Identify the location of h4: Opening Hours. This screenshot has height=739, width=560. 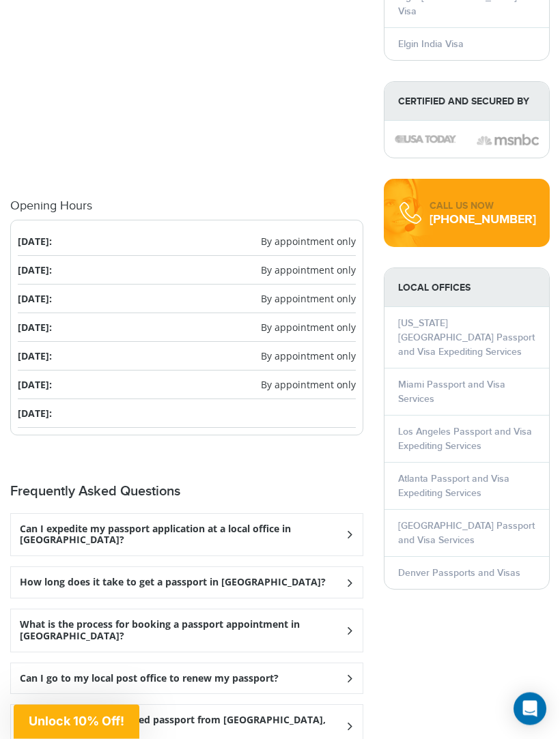
(187, 206).